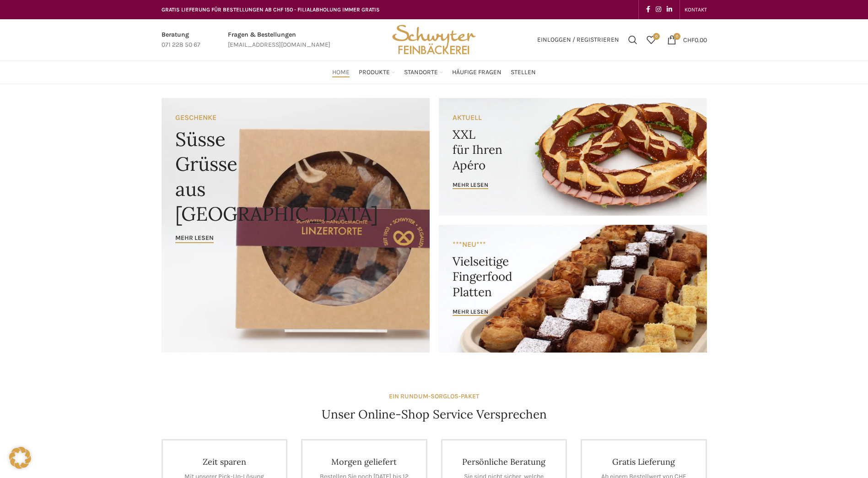 The image size is (868, 478). I want to click on span: CHF, so click(689, 39).